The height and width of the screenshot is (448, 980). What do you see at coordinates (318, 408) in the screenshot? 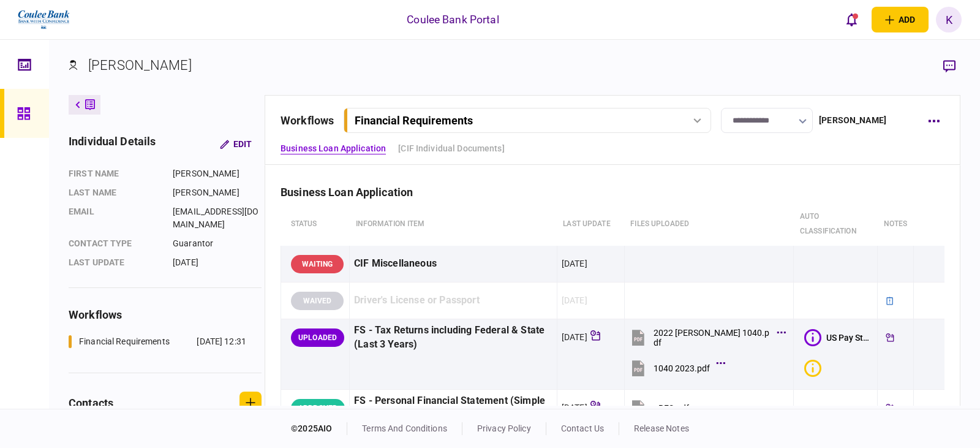
I see `div: APPROVED` at bounding box center [318, 408].